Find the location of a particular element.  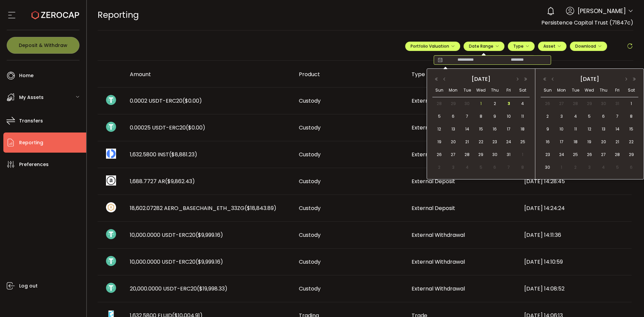

div: Product is located at coordinates (350, 74).